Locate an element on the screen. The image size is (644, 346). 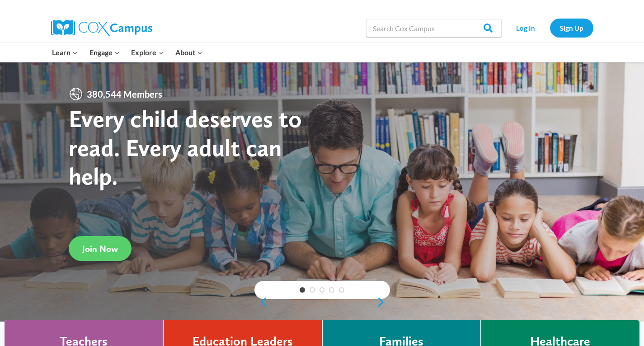
a: 3 is located at coordinates (322, 290).